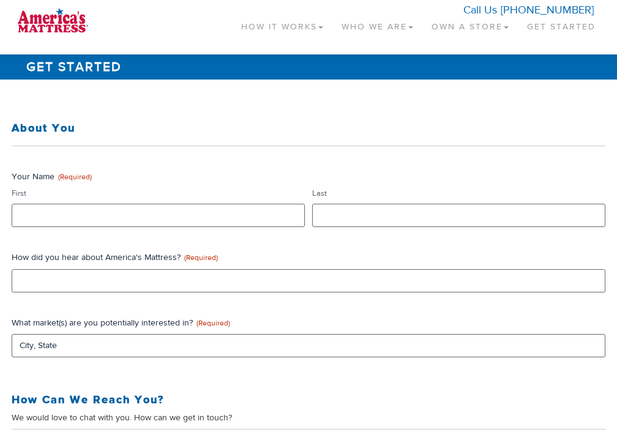 The height and width of the screenshot is (446, 617). What do you see at coordinates (480, 10) in the screenshot?
I see `span: Call Us` at bounding box center [480, 10].